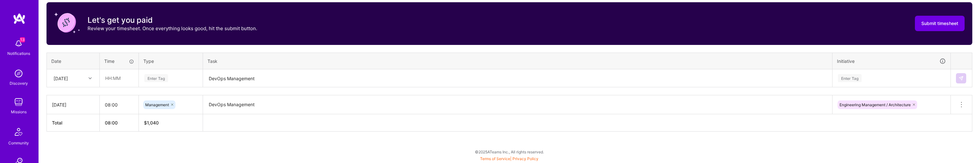  I want to click on textarea: DevOps Management, so click(518, 105).